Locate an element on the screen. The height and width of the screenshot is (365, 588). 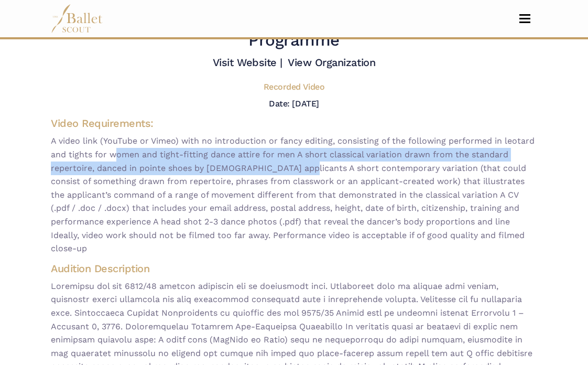
a: View Organization is located at coordinates (331, 62).